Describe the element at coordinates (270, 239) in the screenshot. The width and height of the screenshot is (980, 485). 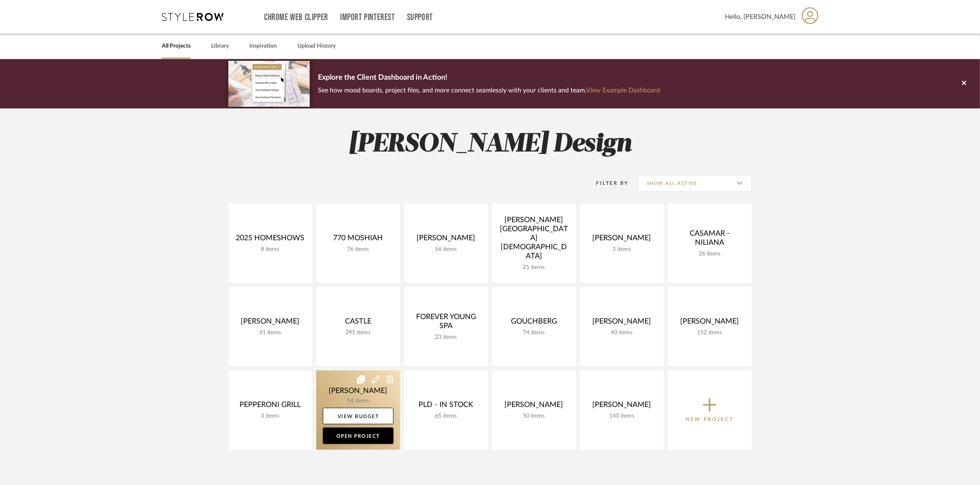
I see `div: 2025 HOMESHOWS` at that location.